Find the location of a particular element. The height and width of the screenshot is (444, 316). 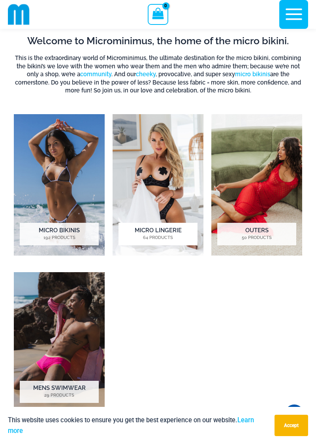

h2: Welcome to Microminimus, the home of the micro bikini. is located at coordinates (158, 41).